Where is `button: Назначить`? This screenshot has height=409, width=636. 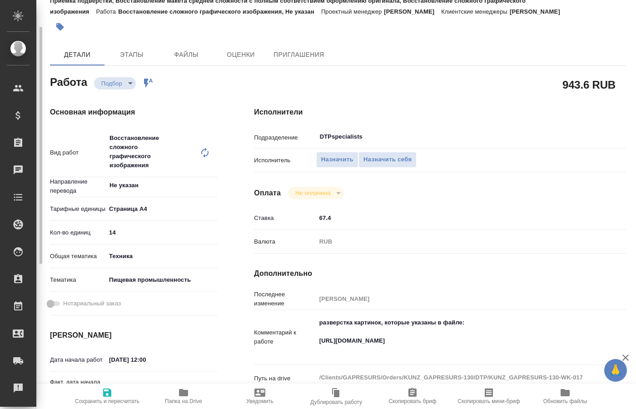 button: Назначить is located at coordinates (337, 159).